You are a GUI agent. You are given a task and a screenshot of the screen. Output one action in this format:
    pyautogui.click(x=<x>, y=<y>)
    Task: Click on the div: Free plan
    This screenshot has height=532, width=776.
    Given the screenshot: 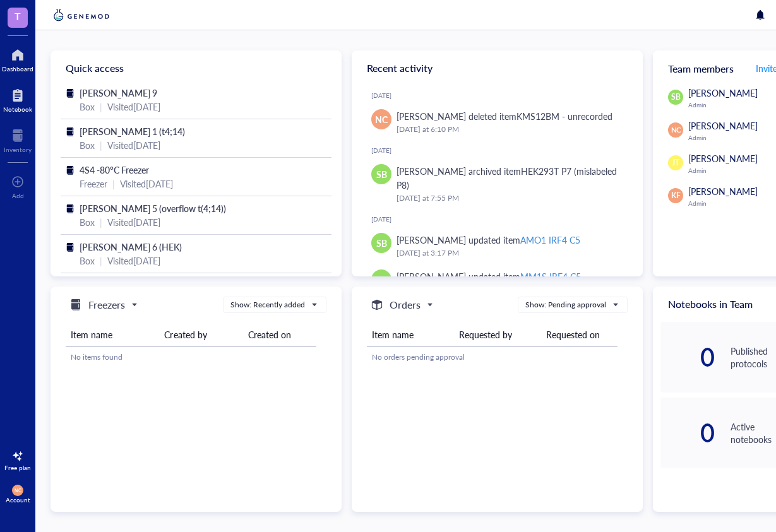 What is the action you would take?
    pyautogui.click(x=18, y=468)
    